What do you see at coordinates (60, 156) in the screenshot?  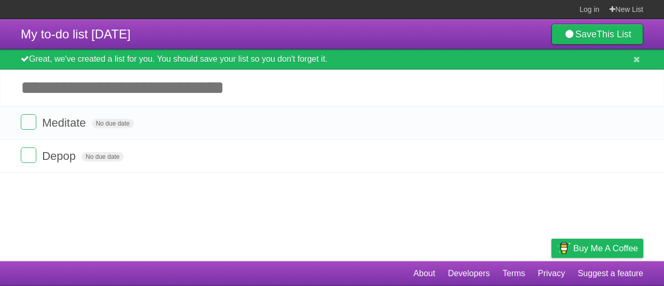 I see `span: Depop` at bounding box center [60, 156].